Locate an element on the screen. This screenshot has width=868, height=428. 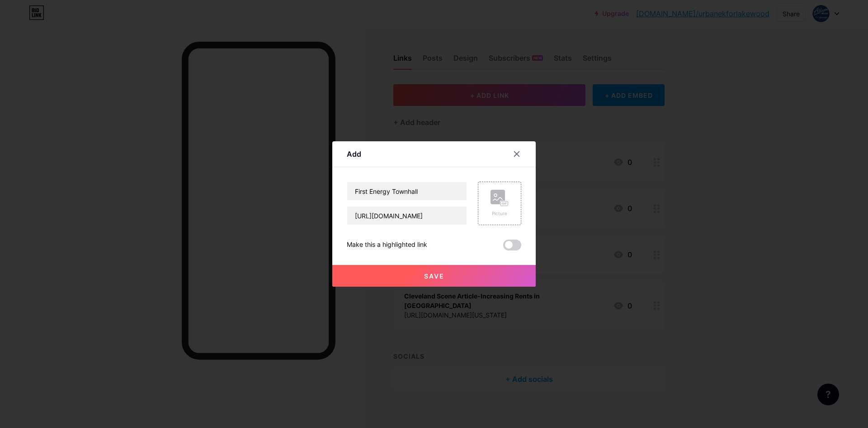
div: Picture is located at coordinates (500, 213).